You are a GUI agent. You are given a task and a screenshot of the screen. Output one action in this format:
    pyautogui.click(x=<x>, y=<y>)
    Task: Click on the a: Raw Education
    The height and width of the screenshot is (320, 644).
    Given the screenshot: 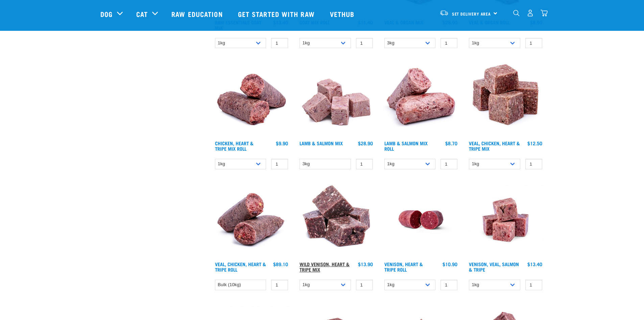 What is the action you would take?
    pyautogui.click(x=198, y=14)
    